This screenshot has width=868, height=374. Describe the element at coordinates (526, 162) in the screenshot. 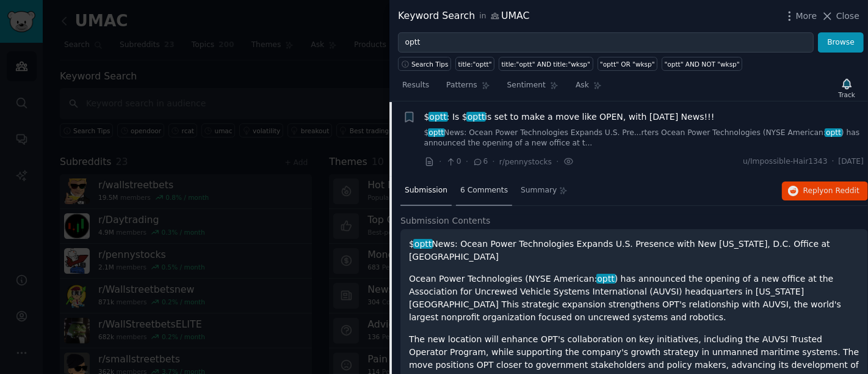

I see `span: r/pennystocks` at that location.